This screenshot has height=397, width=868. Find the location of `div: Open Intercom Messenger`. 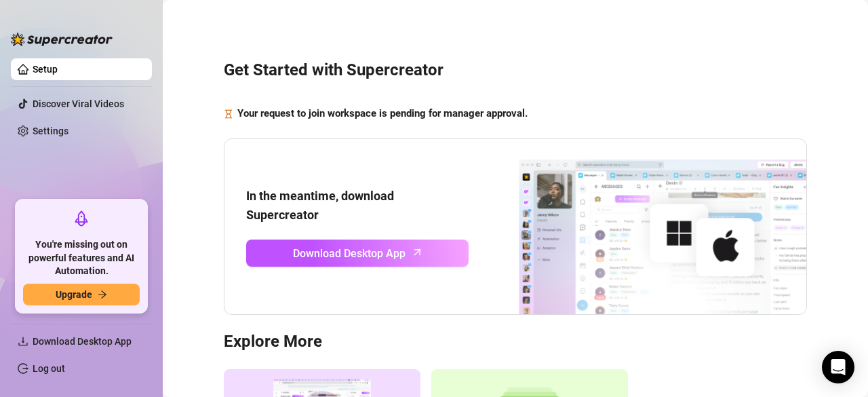

div: Open Intercom Messenger is located at coordinates (838, 367).